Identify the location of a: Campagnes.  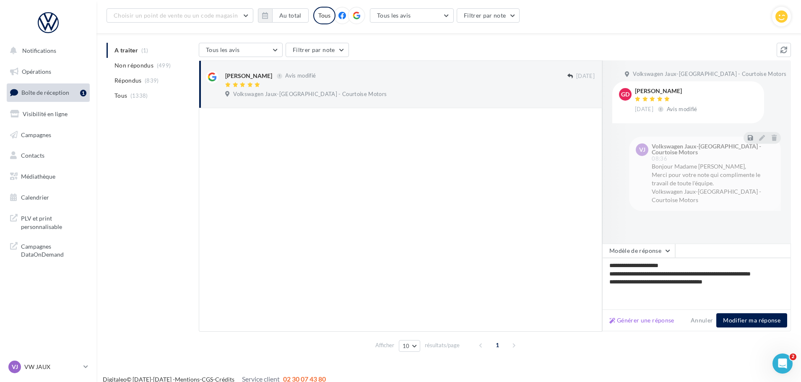
(48, 135).